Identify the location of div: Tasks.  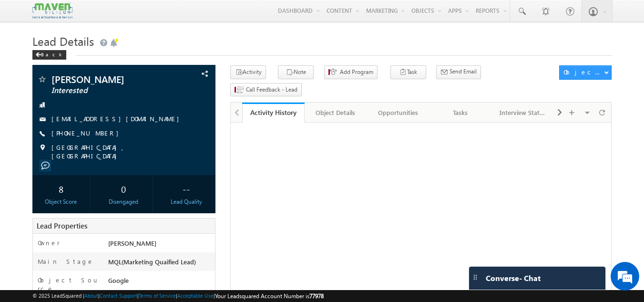
(460, 112).